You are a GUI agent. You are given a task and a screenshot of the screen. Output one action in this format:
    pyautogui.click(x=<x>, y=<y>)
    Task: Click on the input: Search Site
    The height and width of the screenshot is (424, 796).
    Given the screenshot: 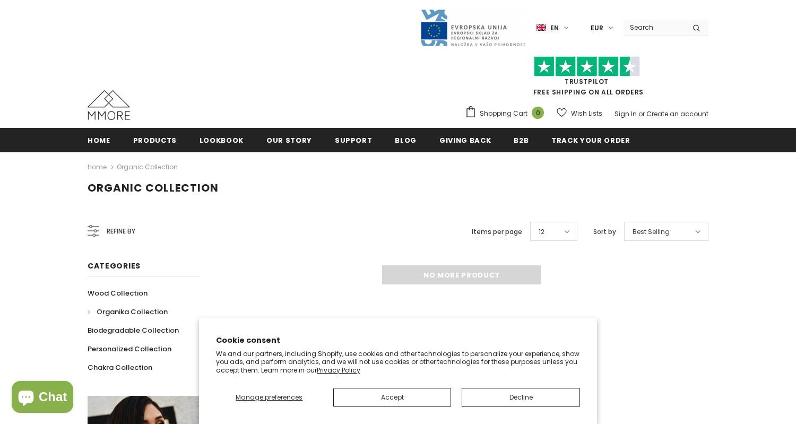 What is the action you would take?
    pyautogui.click(x=654, y=27)
    